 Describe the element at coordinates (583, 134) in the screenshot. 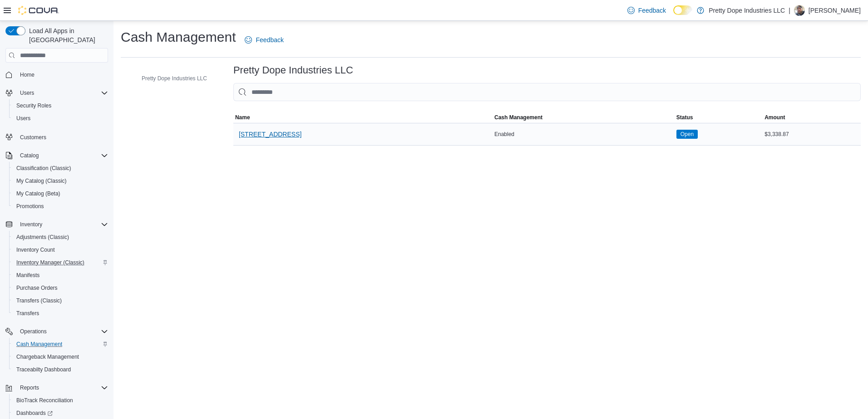

I see `div: Enabled` at that location.